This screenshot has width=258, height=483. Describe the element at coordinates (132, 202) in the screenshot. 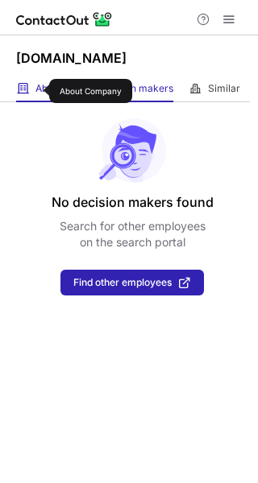

I see `header: No decision makers found` at that location.